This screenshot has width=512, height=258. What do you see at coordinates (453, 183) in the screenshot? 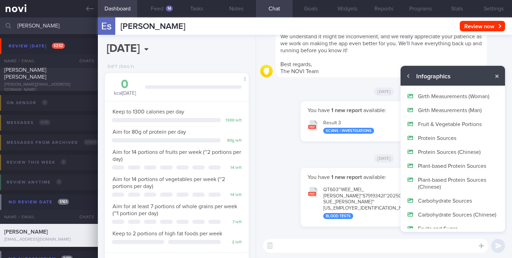
I see `button: Plant-based Protein Sources (Chinese)` at bounding box center [453, 183].